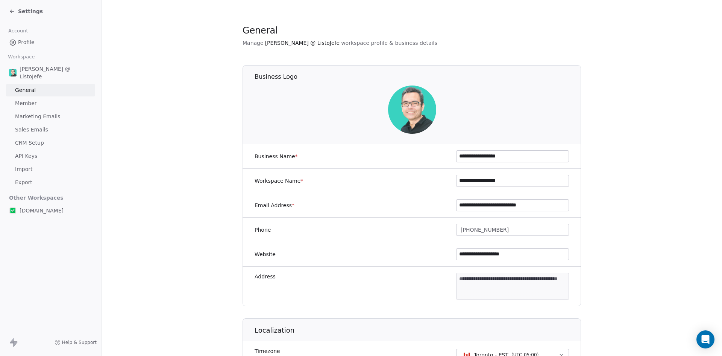 The height and width of the screenshot is (356, 722). Describe the element at coordinates (275, 205) in the screenshot. I see `label: Email Address` at that location.